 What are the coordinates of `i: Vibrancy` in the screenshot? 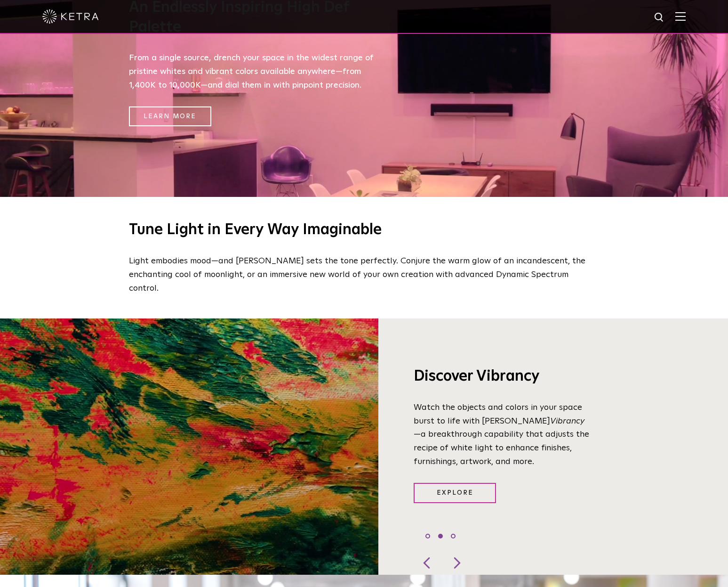 It's located at (567, 421).